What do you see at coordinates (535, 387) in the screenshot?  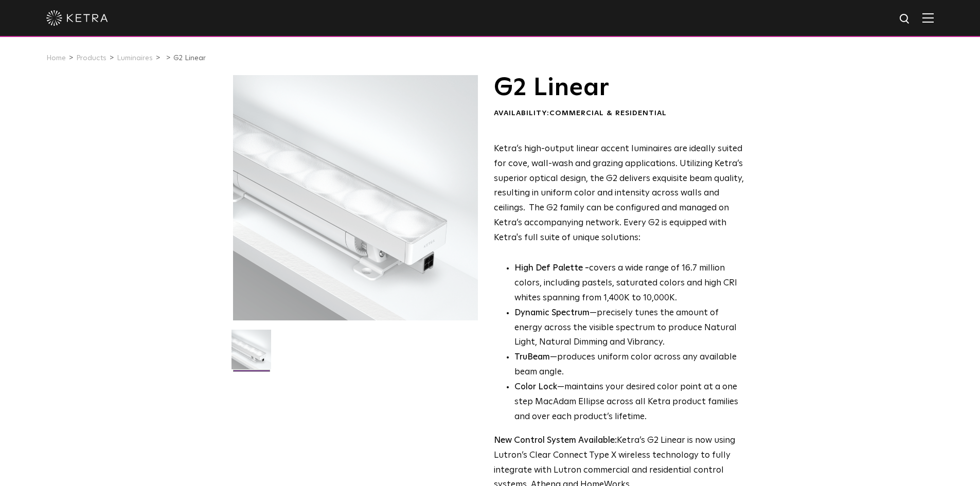 I see `strong: Color Lock` at bounding box center [535, 387].